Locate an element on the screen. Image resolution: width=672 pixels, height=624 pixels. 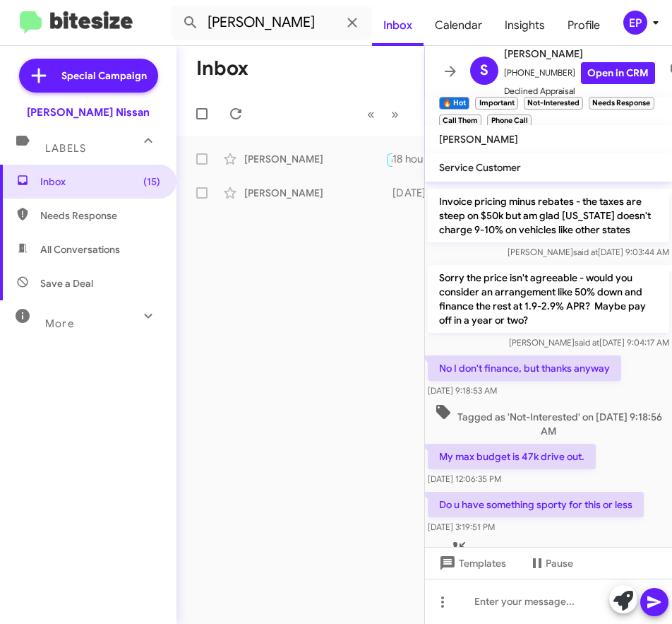
p: Do u have something sporty for this or less is located at coordinates (536, 504).